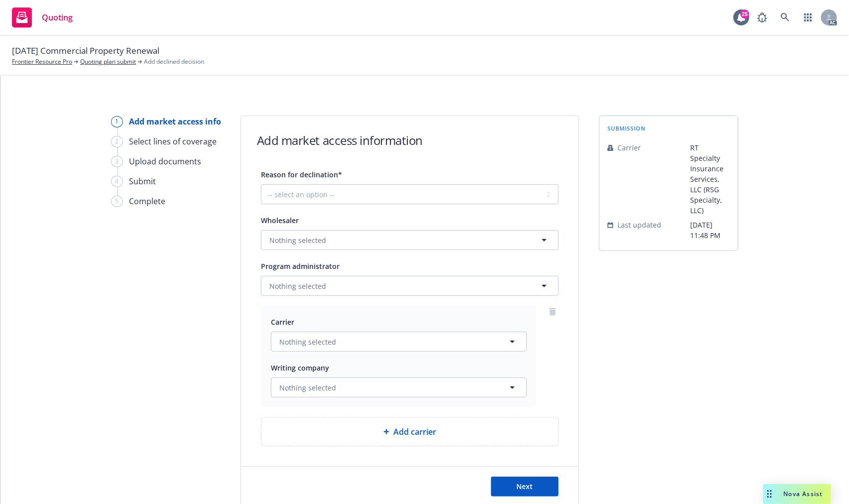  I want to click on div: Complete, so click(147, 201).